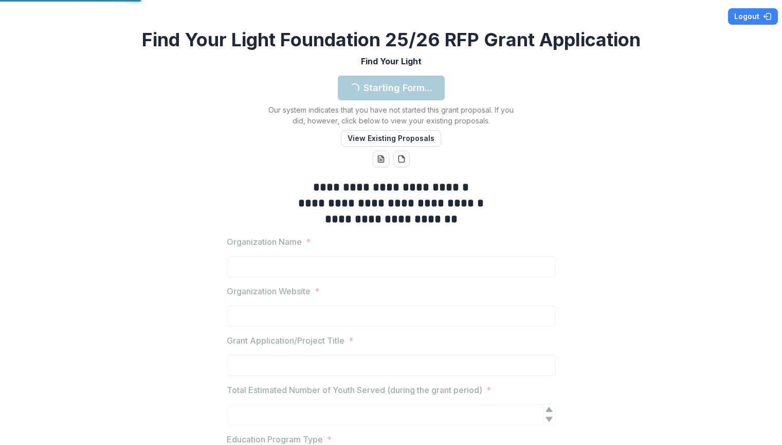  What do you see at coordinates (391, 61) in the screenshot?
I see `p: Find Your Light` at bounding box center [391, 61].